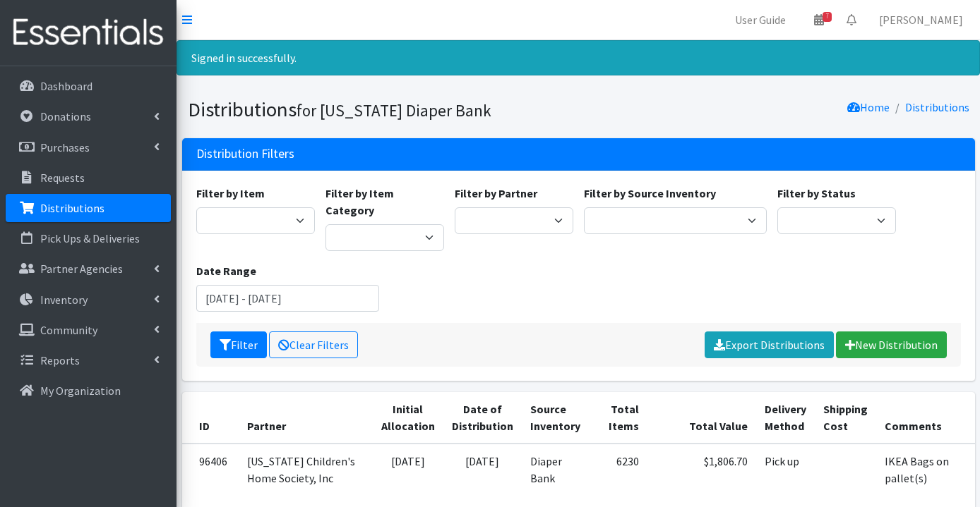  Describe the element at coordinates (81, 269) in the screenshot. I see `p: Partner Agencies` at that location.